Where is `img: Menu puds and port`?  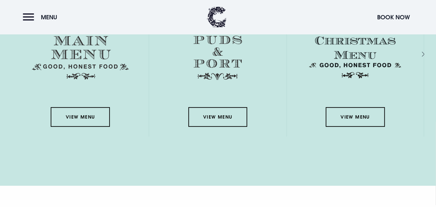
img: Menu puds and port is located at coordinates (217, 53).